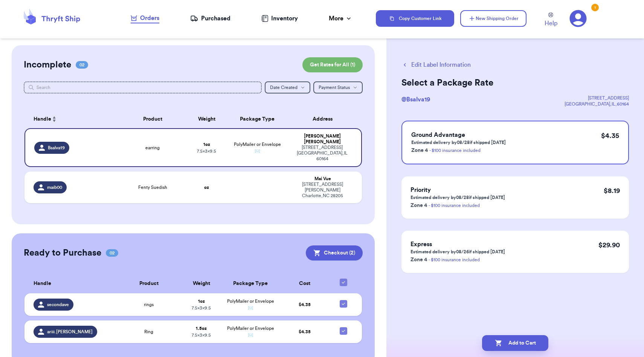 Image resolution: width=644 pixels, height=357 pixels. Describe the element at coordinates (325, 119) in the screenshot. I see `th: Address` at that location.